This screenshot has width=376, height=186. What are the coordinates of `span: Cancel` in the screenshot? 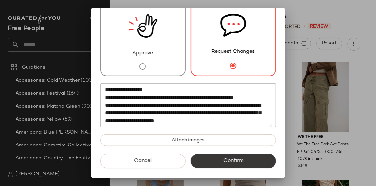 It's located at (143, 160).